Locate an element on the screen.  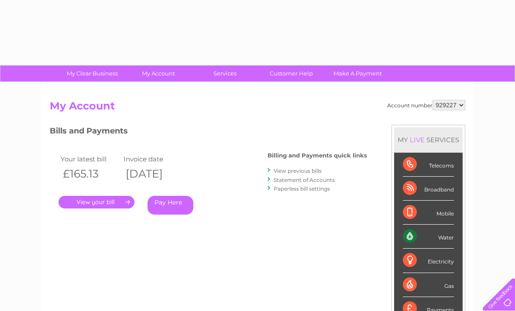
div: Gas is located at coordinates (429, 285).